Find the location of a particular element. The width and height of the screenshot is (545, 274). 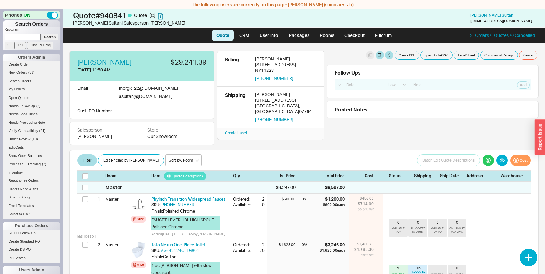

div: $1,460.70 is located at coordinates (364, 244).